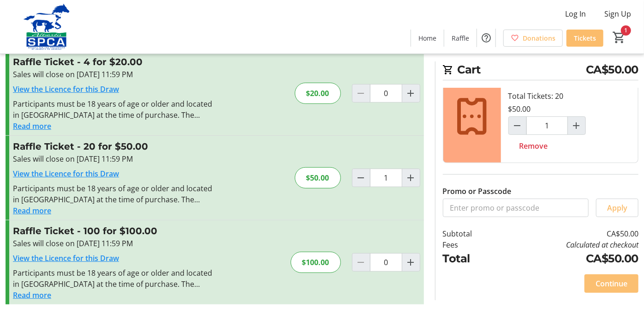 This screenshot has width=644, height=315. What do you see at coordinates (618, 14) in the screenshot?
I see `span: Sign Up` at bounding box center [618, 14].